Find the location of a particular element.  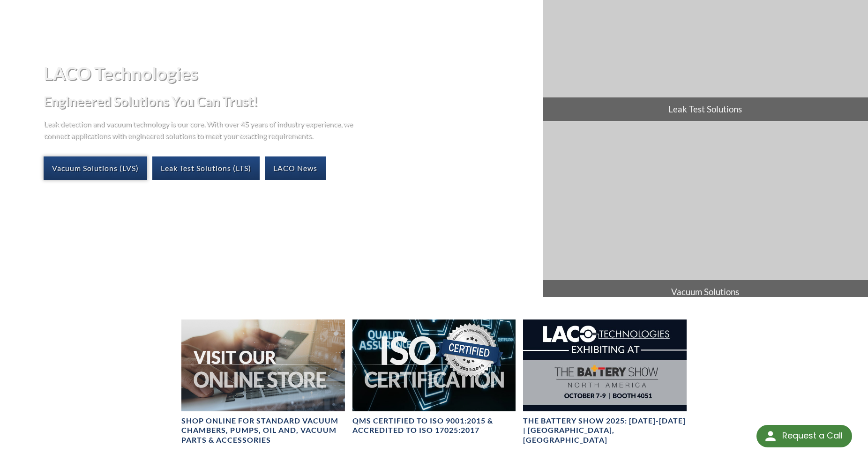

h2: Engineered Solutions You Can Trust! is located at coordinates (289, 101).